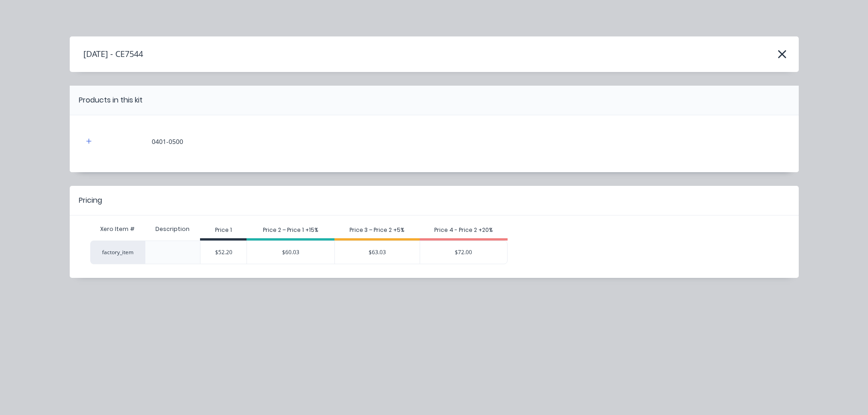  What do you see at coordinates (90, 201) in the screenshot?
I see `div: Pricing` at bounding box center [90, 201].